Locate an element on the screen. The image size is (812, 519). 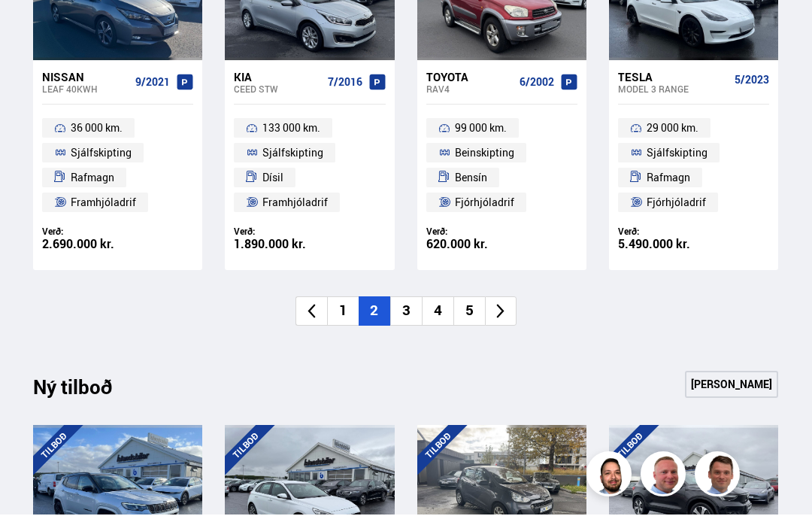
div: 1.890.000 kr. is located at coordinates (309, 248).